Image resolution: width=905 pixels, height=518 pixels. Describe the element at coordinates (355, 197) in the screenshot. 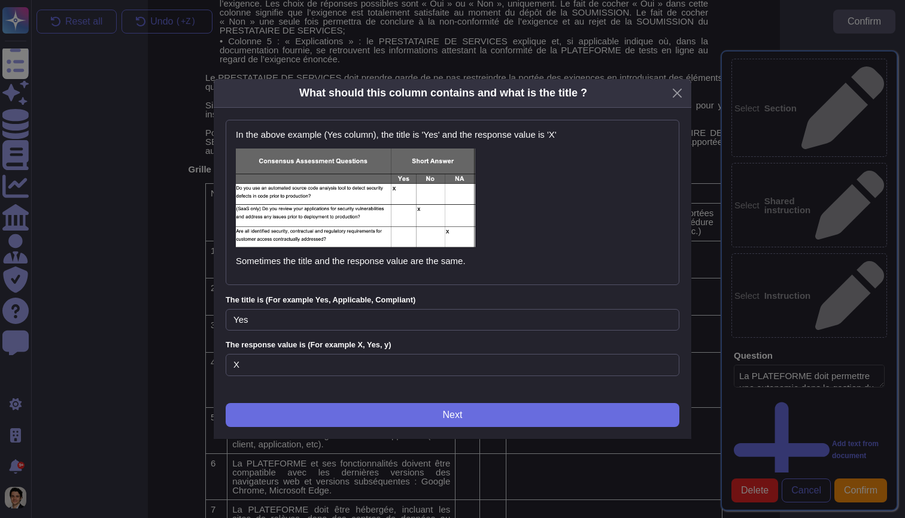

I see `img: Multi` at that location.